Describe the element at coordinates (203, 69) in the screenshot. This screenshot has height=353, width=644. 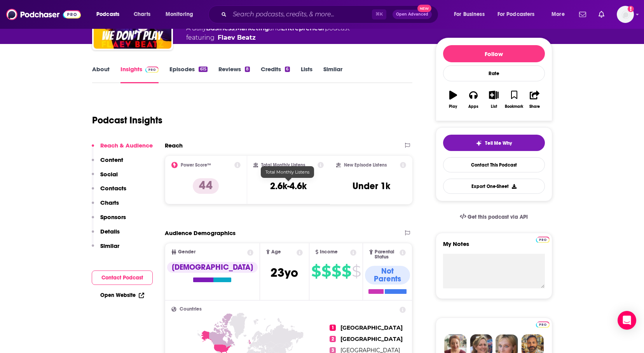
I see `div: 615` at that location.